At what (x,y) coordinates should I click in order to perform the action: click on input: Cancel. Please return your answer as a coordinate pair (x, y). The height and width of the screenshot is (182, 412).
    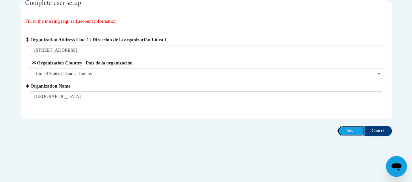
    Looking at the image, I should click on (378, 131).